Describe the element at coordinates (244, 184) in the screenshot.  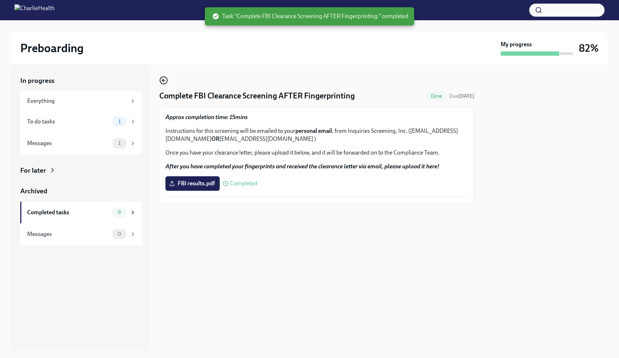
I see `span: Completed` at that location.